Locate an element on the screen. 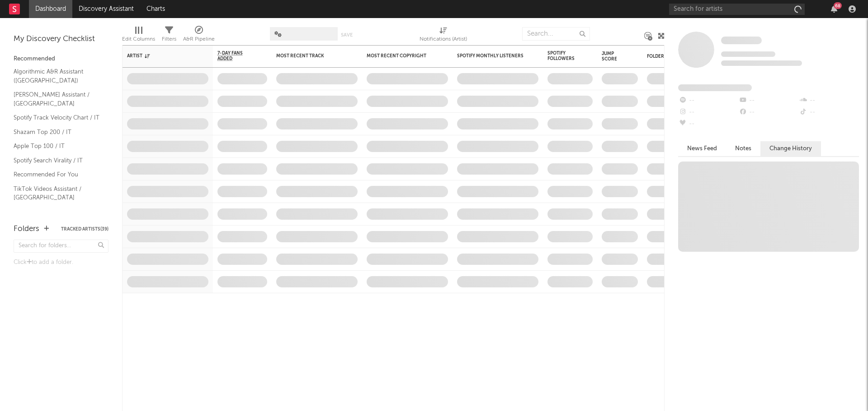 The image size is (868, 411). div: Recommended is located at coordinates (61, 59).